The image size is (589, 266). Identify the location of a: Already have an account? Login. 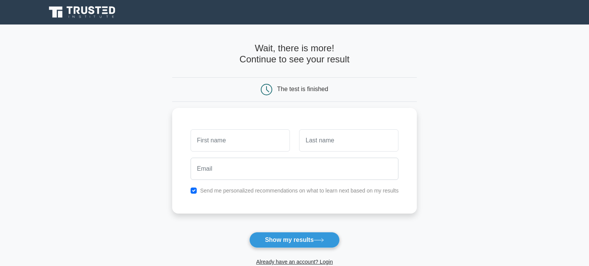
(294, 262).